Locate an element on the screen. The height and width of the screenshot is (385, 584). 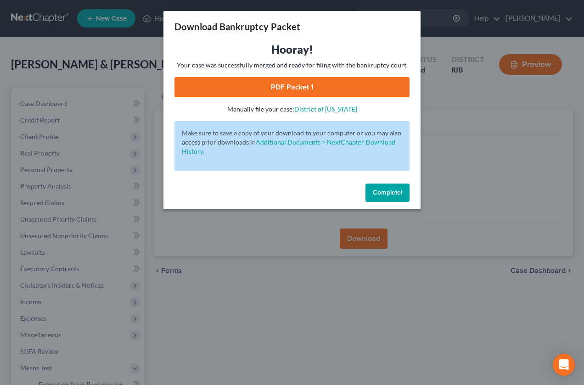
div: Open Intercom Messenger is located at coordinates (564, 365).